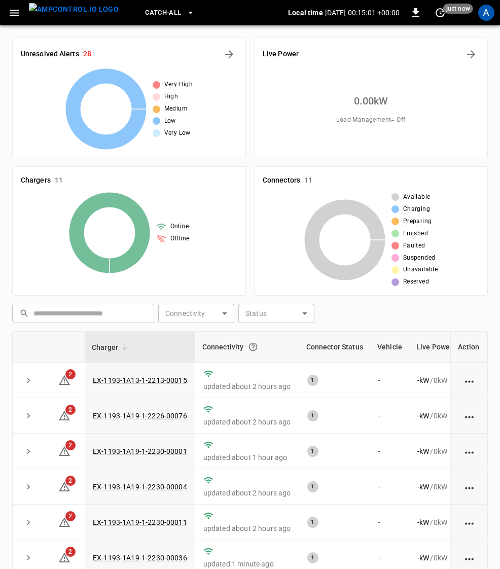 This screenshot has height=569, width=500. I want to click on span: Charging, so click(416, 209).